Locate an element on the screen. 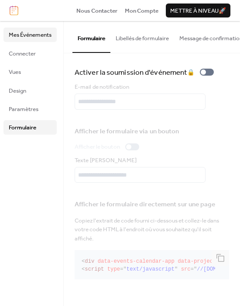 The width and height of the screenshot is (240, 306). span: Nous Contacter is located at coordinates (97, 11).